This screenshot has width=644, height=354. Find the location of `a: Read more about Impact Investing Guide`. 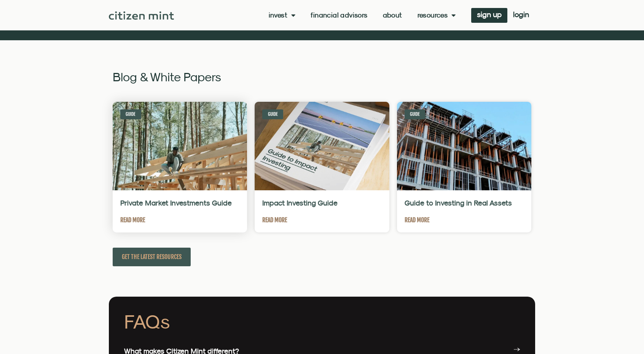

a: Read more about Impact Investing Guide is located at coordinates (274, 220).